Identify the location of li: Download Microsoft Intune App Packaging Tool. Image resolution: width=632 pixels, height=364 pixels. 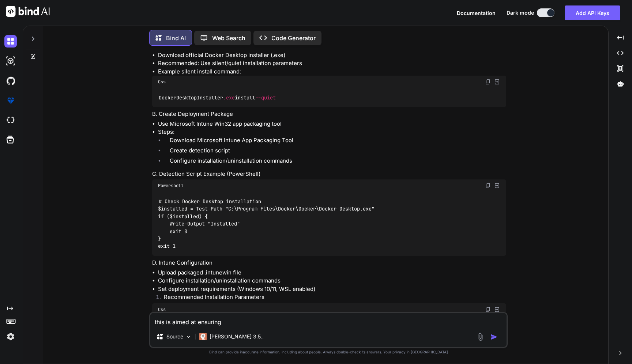
(335, 141).